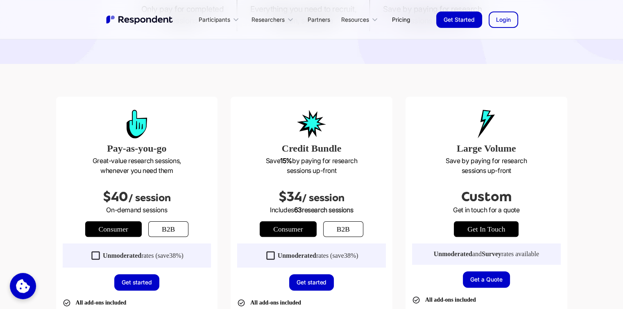  Describe the element at coordinates (137, 148) in the screenshot. I see `h3: Pay-as-you-go` at that location.